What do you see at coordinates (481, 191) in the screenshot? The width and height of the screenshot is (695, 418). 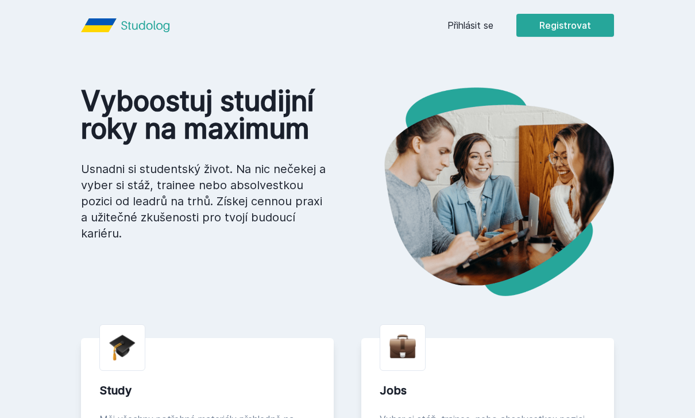 I see `img: hero.png` at bounding box center [481, 191].